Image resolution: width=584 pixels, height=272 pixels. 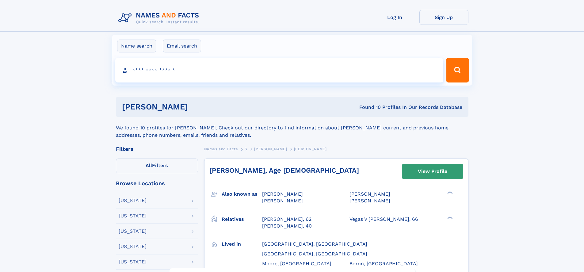 I want to click on label: Filters, so click(x=157, y=166).